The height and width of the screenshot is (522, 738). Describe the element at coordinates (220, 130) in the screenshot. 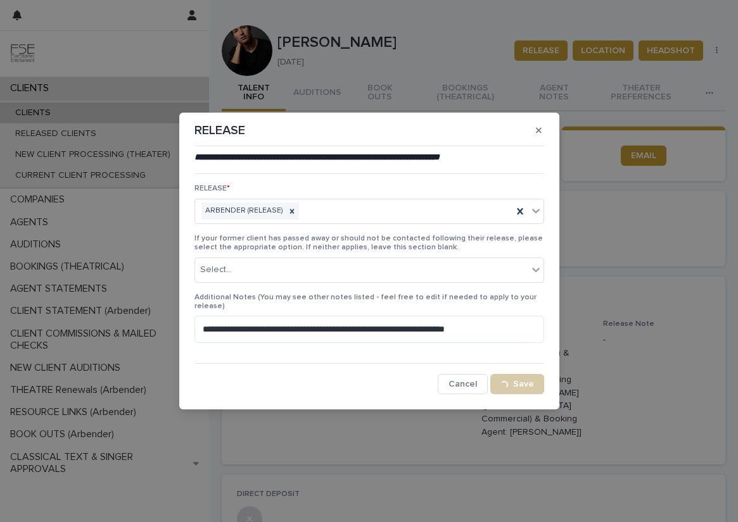

I see `p: RELEASE` at that location.